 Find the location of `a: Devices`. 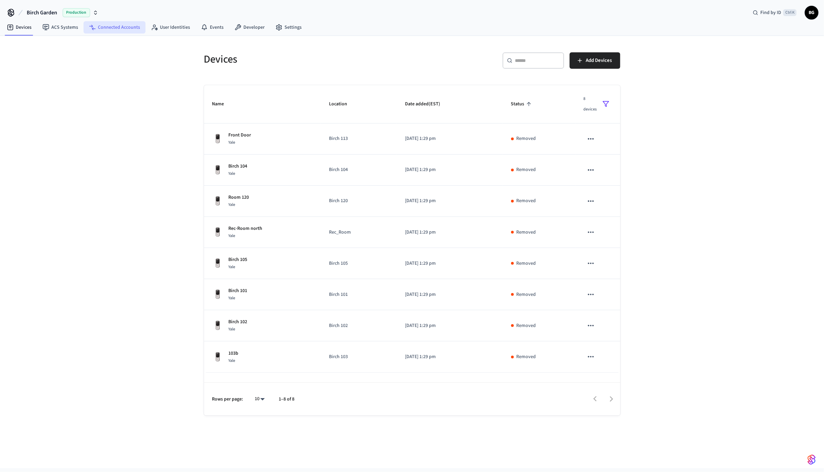

a: Devices is located at coordinates (19, 27).